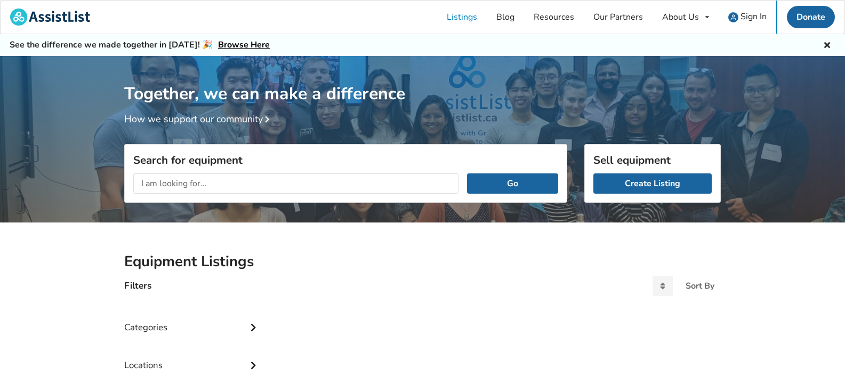  What do you see at coordinates (513, 183) in the screenshot?
I see `button: Go` at bounding box center [513, 183].